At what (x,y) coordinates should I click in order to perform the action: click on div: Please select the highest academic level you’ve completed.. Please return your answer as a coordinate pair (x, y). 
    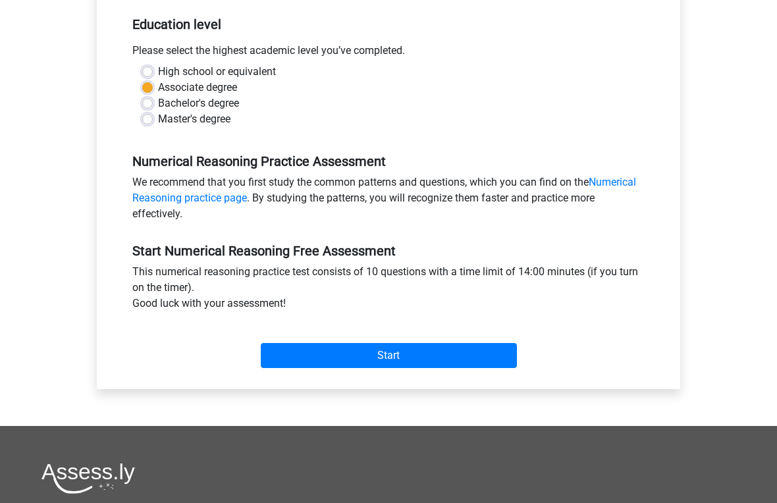
    Looking at the image, I should click on (389, 53).